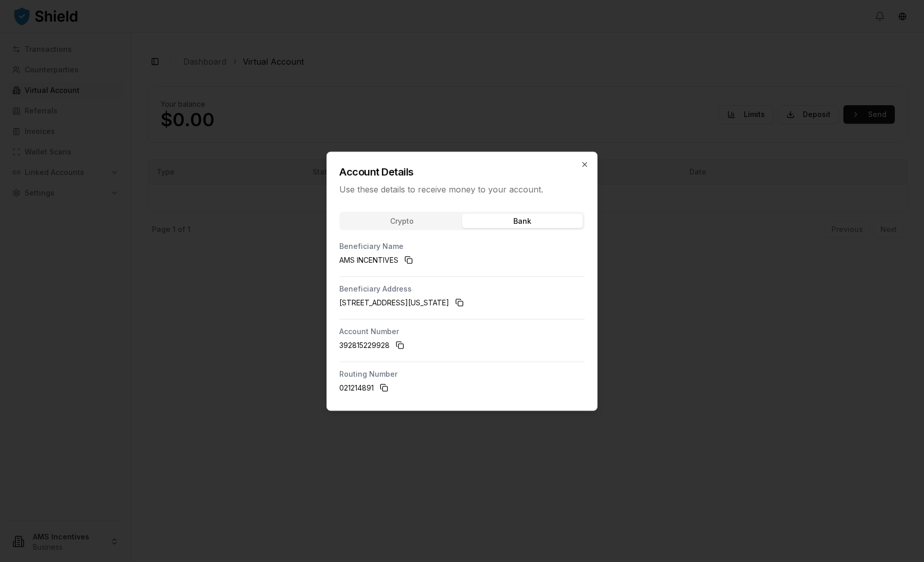 This screenshot has height=562, width=924. What do you see at coordinates (462, 189) in the screenshot?
I see `p: Use these details to receive money to your account.` at bounding box center [462, 189].